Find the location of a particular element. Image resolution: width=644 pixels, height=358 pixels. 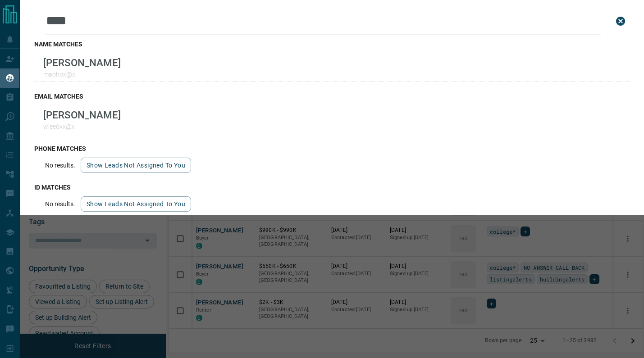

h3: email matches is located at coordinates (332, 96).